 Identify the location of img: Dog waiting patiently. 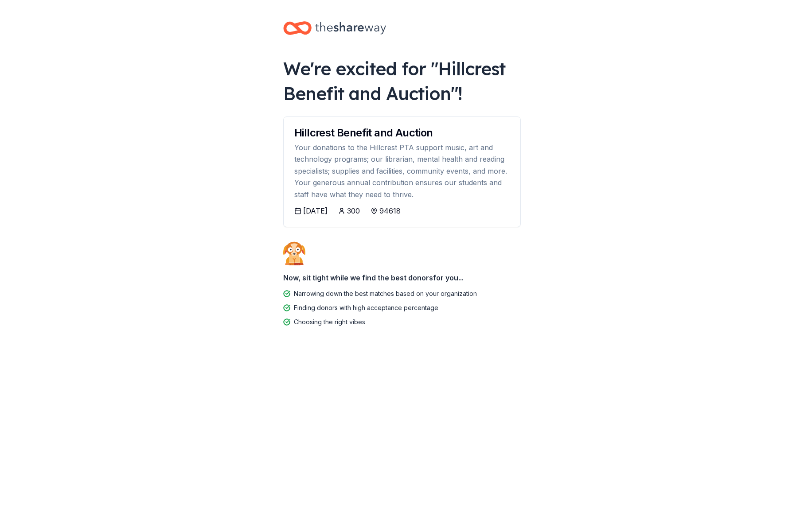
(294, 253).